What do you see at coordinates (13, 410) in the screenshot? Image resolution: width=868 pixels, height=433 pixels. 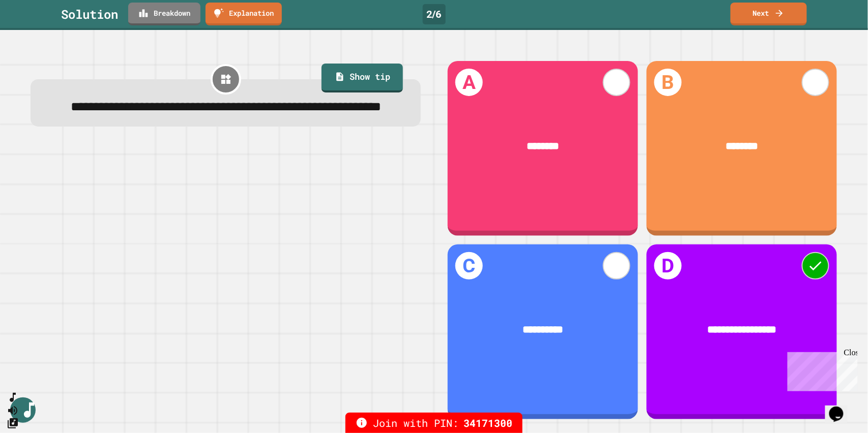 I see `button: Mute music` at bounding box center [13, 410].